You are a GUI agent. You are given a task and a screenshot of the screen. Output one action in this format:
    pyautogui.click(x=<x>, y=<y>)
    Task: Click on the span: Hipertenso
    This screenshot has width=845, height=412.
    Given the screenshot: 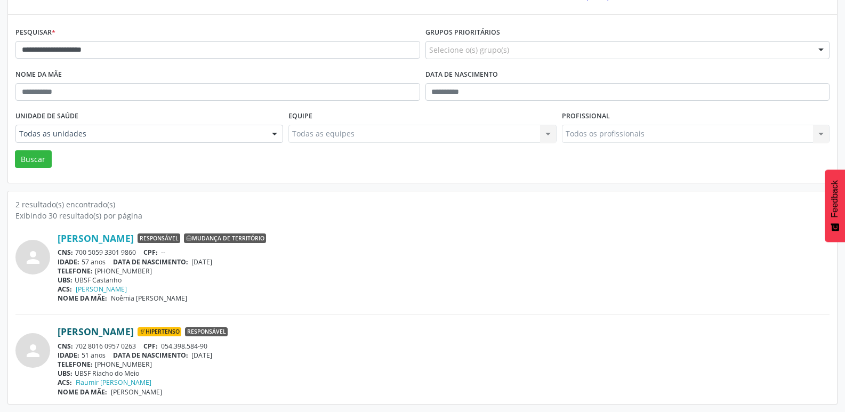 What is the action you would take?
    pyautogui.click(x=159, y=332)
    